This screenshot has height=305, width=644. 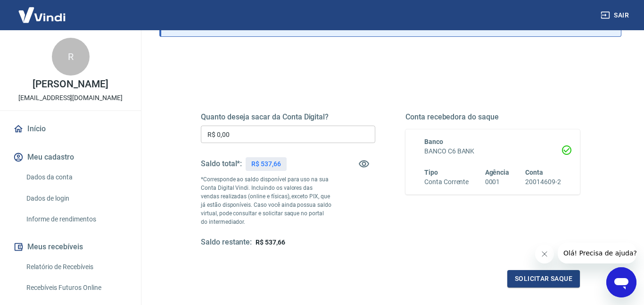 I want to click on a: Informe de rendimentos, so click(x=76, y=219).